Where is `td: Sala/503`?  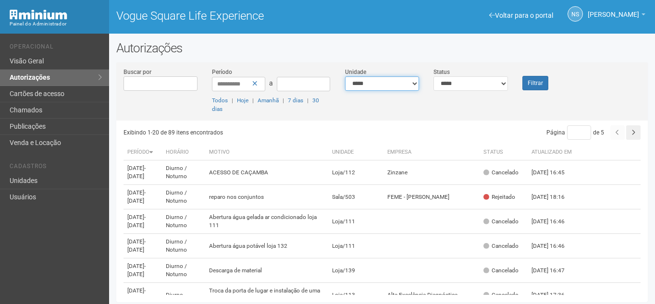
td: Sala/503 is located at coordinates (356, 197).